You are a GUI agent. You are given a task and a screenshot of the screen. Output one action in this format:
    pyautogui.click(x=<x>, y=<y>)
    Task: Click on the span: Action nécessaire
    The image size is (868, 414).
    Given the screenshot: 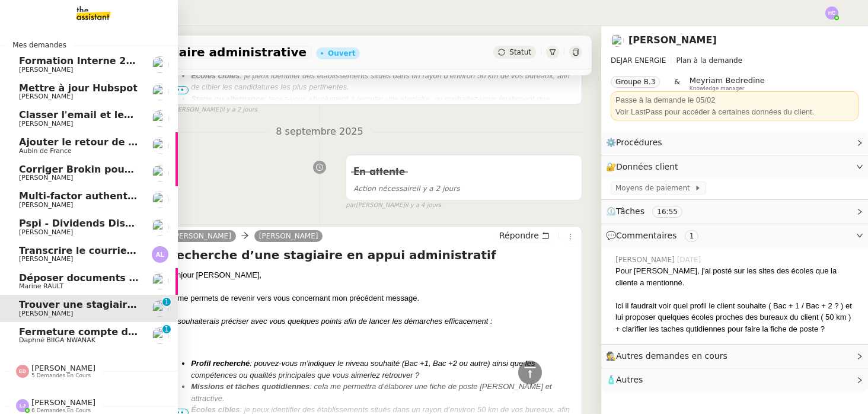 What is the action you would take?
    pyautogui.click(x=384, y=189)
    